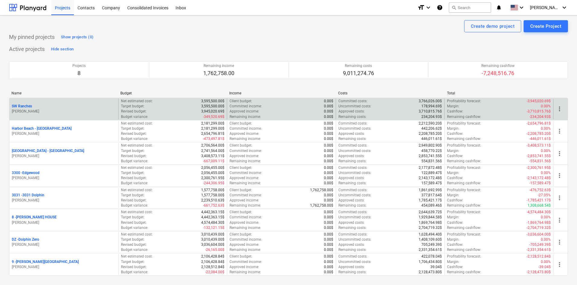 This screenshot has width=577, height=285. What do you see at coordinates (63, 93) in the screenshot?
I see `div: Name` at bounding box center [63, 93].